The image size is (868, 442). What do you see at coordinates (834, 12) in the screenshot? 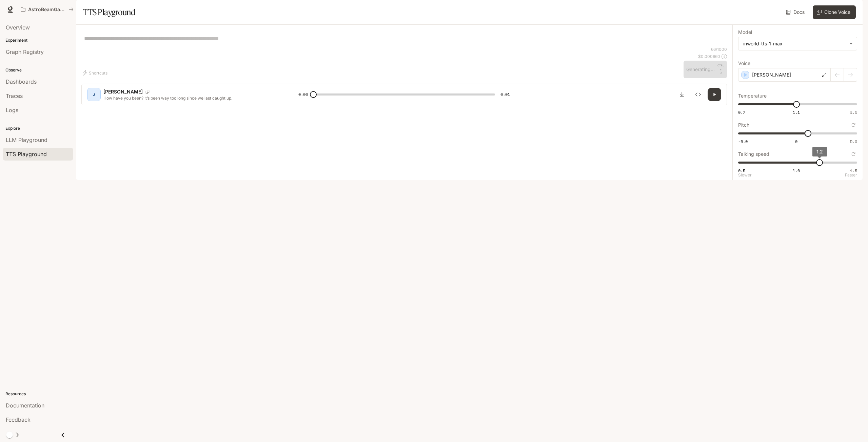
I see `button: Clone Voice` at bounding box center [834, 12].